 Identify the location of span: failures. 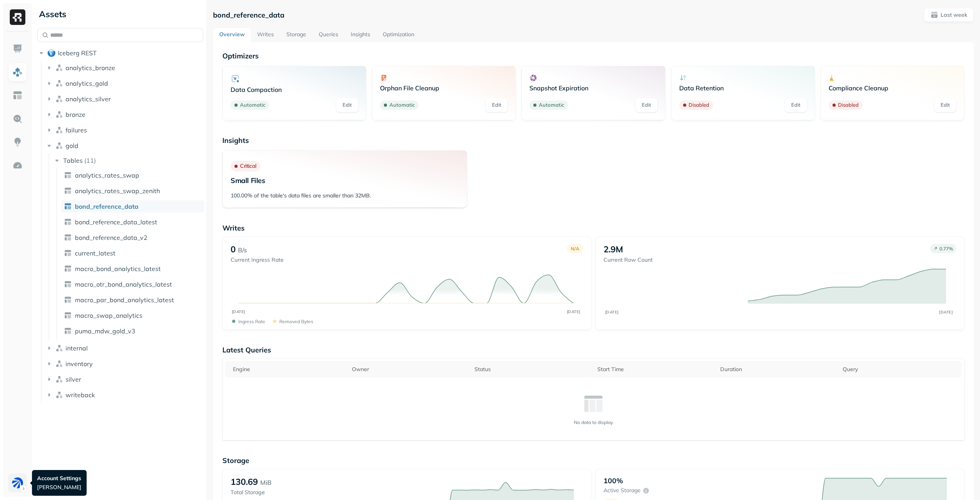
(76, 130).